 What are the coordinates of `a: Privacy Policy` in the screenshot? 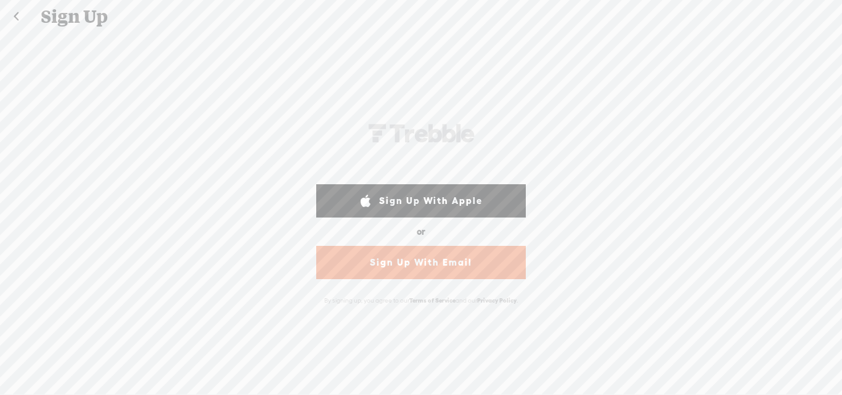 It's located at (497, 300).